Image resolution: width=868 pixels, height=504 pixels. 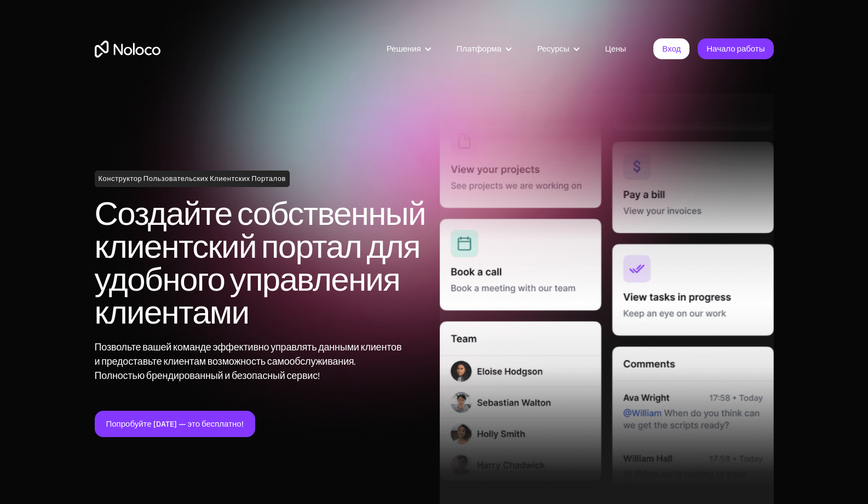 What do you see at coordinates (262, 264) in the screenshot?
I see `h2: Создайте собственный клиентский портал для удобного управления клиентами` at bounding box center [262, 264].